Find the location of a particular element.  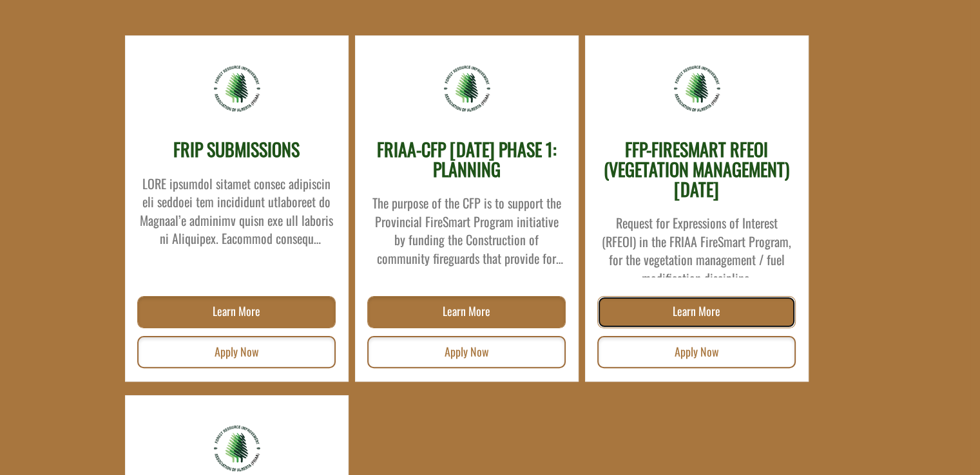

div: Request for Expressions of Interest (RFEOI) in the FRIAA FireSmart Program, for the vegetation ma... is located at coordinates (697, 241).